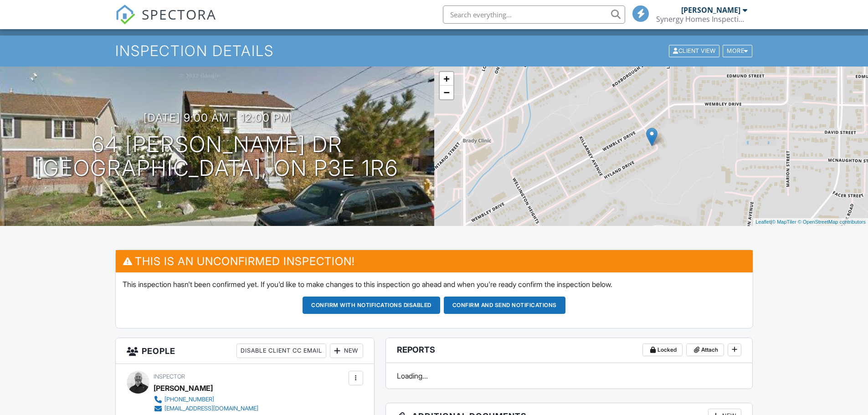  What do you see at coordinates (534, 14) in the screenshot?
I see `input: Search everything...` at bounding box center [534, 14].